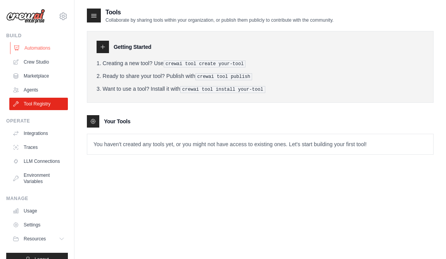  I want to click on a: Integrations, so click(38, 133).